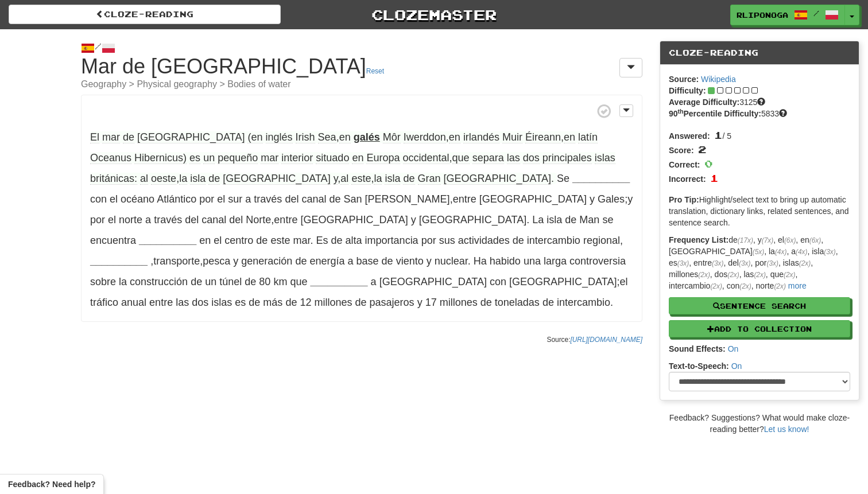 The image size is (868, 494). Describe the element at coordinates (543, 137) in the screenshot. I see `span: Éireann` at that location.